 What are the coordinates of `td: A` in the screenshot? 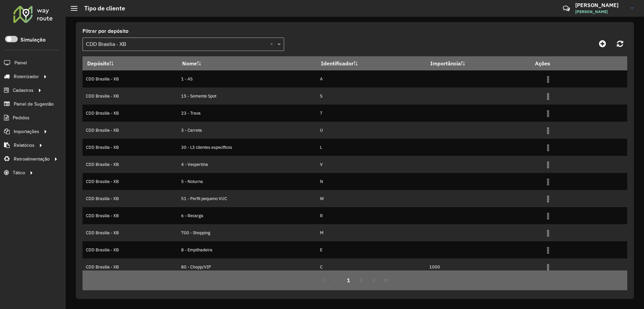 It's located at (371, 79).